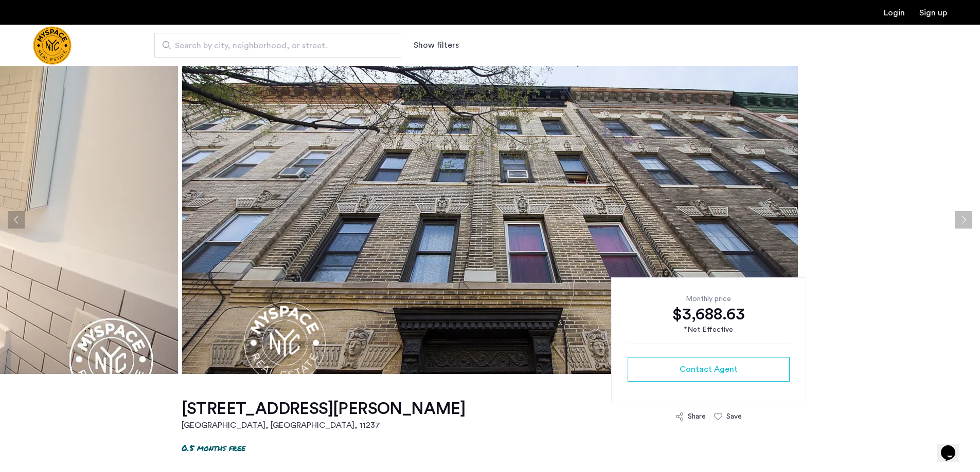 The image size is (980, 472). Describe the element at coordinates (52, 45) in the screenshot. I see `a: Cazamio Logo` at that location.